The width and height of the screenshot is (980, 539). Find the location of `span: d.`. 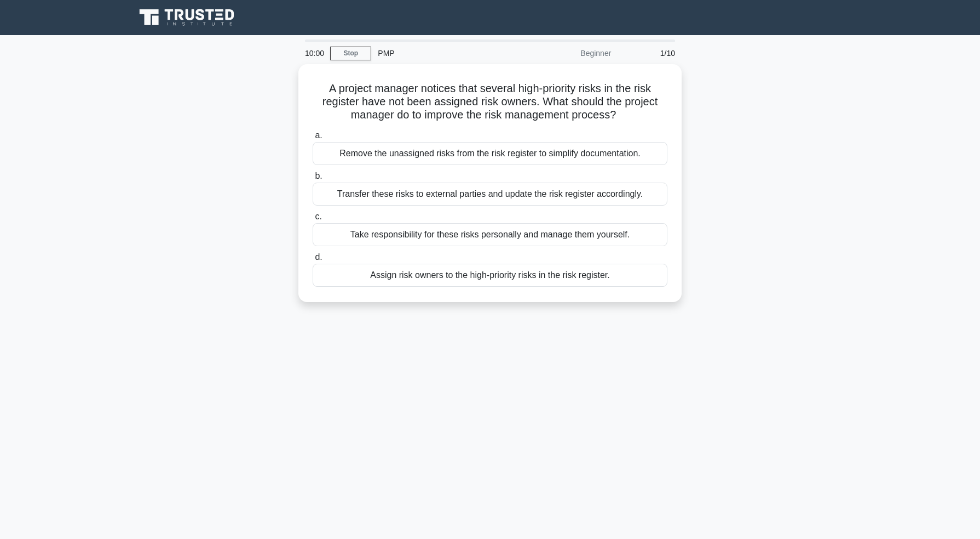

span: d. is located at coordinates (318, 256).